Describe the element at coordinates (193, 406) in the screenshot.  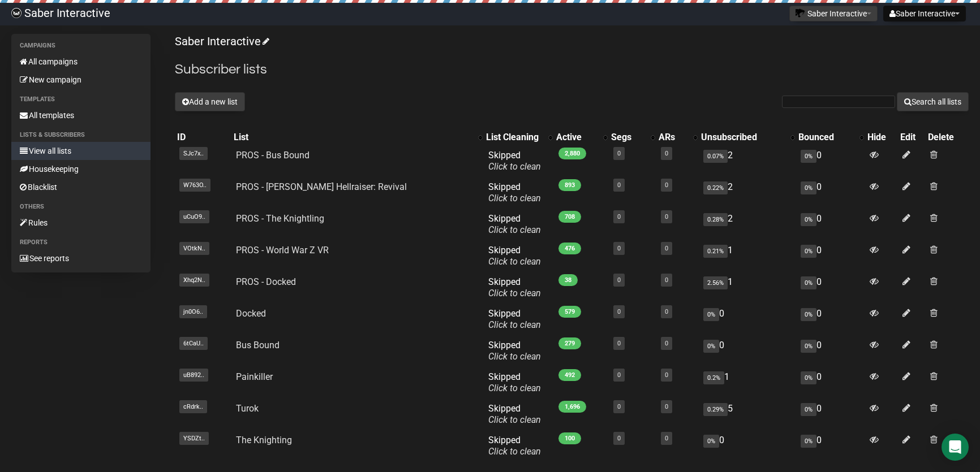
I see `span: cRdrk..` at that location.